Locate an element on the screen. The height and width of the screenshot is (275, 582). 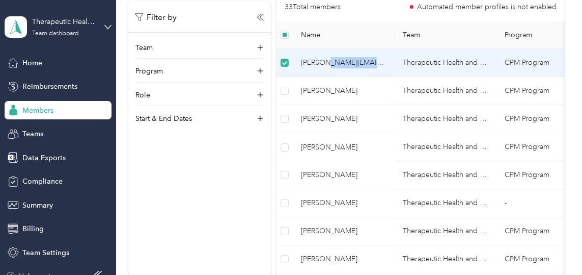
td: carrie@therapeutichealthandhome.com is located at coordinates (344, 63).